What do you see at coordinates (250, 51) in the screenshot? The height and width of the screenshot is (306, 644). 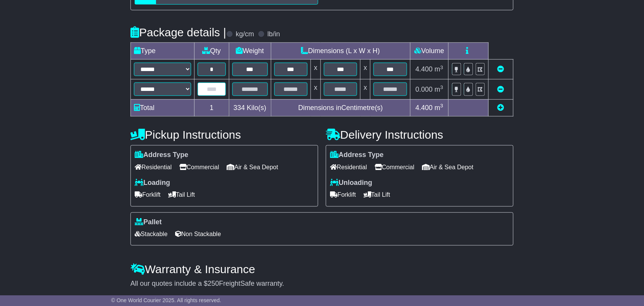 I see `td: Weight` at bounding box center [250, 51].